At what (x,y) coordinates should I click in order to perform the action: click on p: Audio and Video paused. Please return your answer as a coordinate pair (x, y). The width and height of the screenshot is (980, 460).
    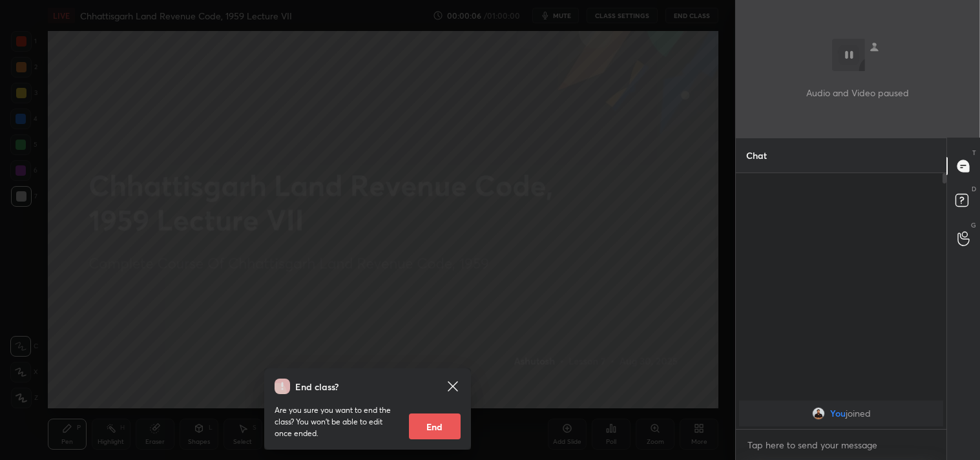
    Looking at the image, I should click on (857, 92).